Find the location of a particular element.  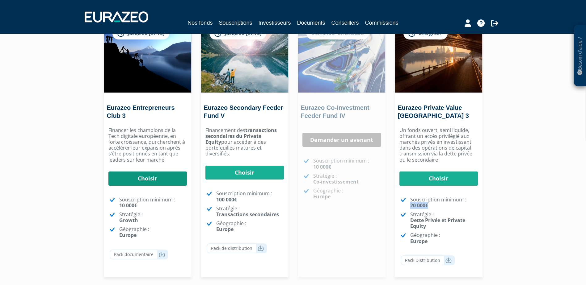

img: Eurazeo Secondary Feeder Fund V is located at coordinates (245, 57).